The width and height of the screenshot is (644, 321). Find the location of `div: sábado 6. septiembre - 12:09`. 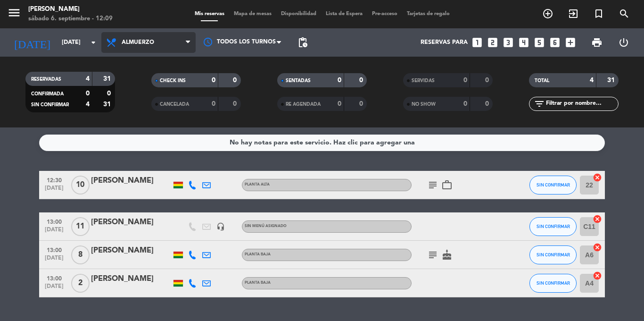

div: sábado 6. septiembre - 12:09 is located at coordinates (70, 19).